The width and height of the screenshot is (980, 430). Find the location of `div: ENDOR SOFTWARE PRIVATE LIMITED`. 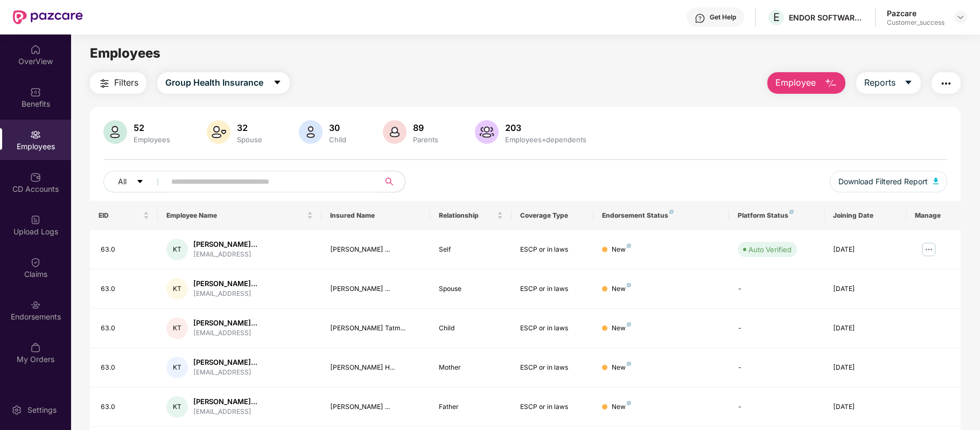

div: ENDOR SOFTWARE PRIVATE LIMITED is located at coordinates (826, 17).